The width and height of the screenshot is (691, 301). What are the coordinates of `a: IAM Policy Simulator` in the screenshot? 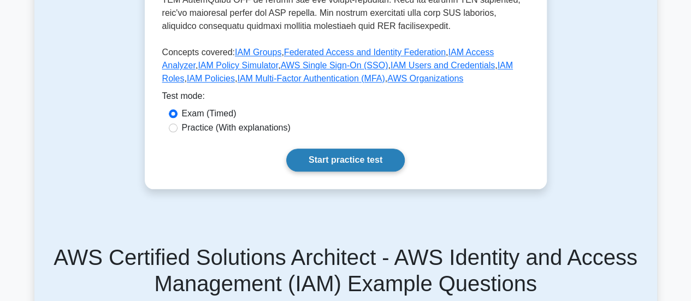 It's located at (238, 65).